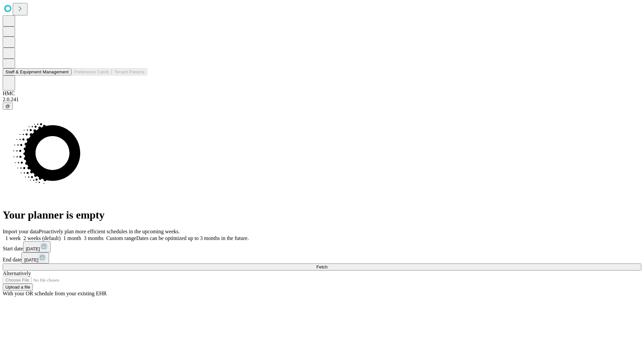  Describe the element at coordinates (92, 72) in the screenshot. I see `button: Preference Cards` at that location.